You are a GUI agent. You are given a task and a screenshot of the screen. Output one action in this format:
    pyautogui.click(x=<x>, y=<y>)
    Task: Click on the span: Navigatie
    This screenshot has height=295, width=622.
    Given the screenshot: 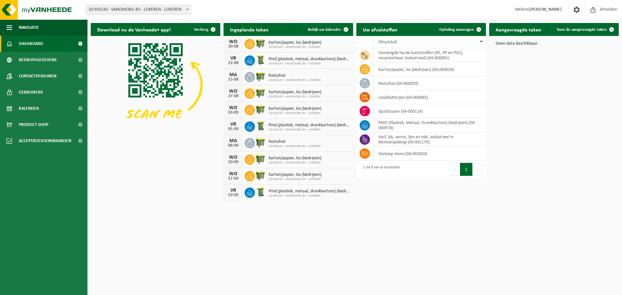 What is the action you would take?
    pyautogui.click(x=29, y=28)
    